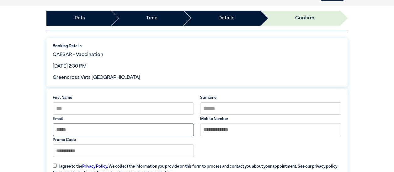 This screenshot has height=172, width=394. Describe the element at coordinates (123, 98) in the screenshot. I see `label: First Name` at that location.